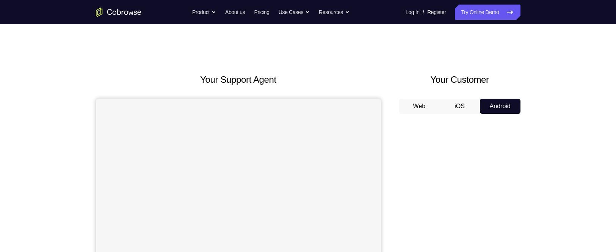  I want to click on a: Log In, so click(412, 12).